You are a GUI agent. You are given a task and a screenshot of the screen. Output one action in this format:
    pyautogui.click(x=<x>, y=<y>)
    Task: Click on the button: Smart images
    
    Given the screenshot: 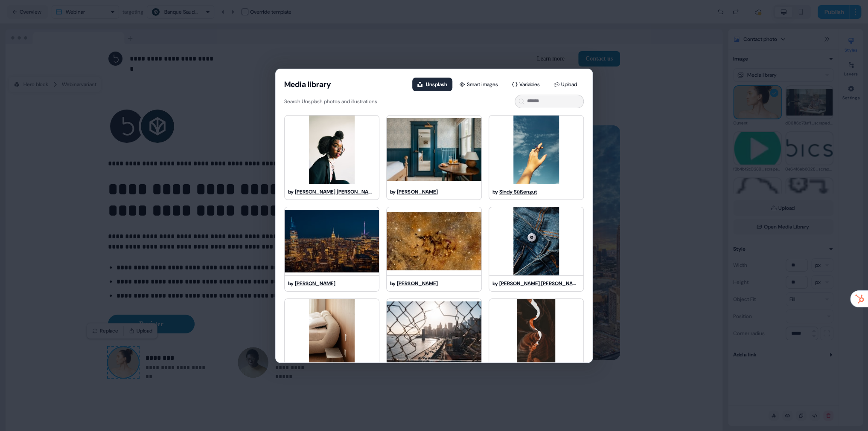 What is the action you would take?
    pyautogui.click(x=479, y=84)
    